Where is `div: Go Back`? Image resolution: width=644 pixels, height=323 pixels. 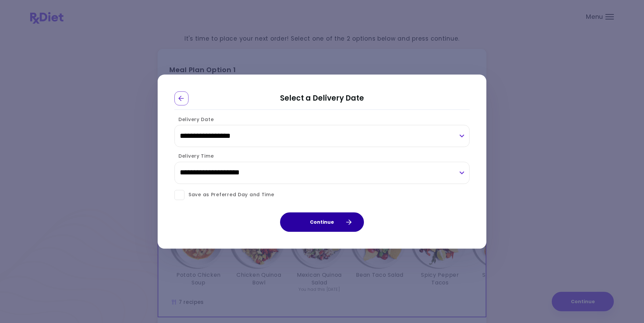 div: Go Back is located at coordinates (182, 98).